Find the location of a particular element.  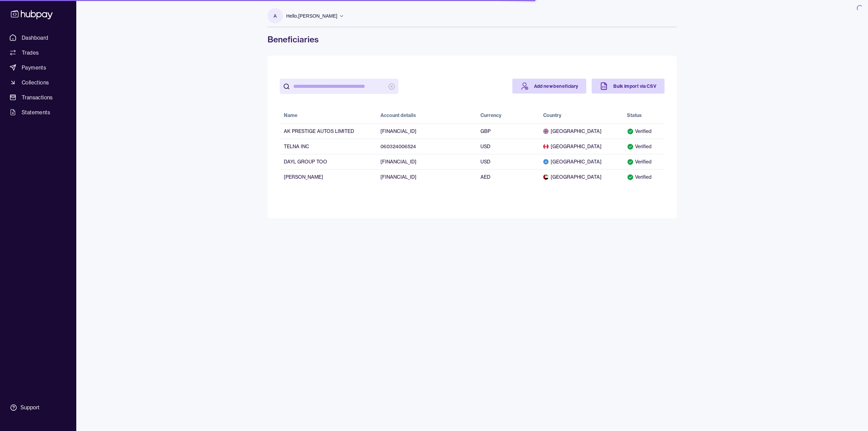

div: Name is located at coordinates (291, 115).